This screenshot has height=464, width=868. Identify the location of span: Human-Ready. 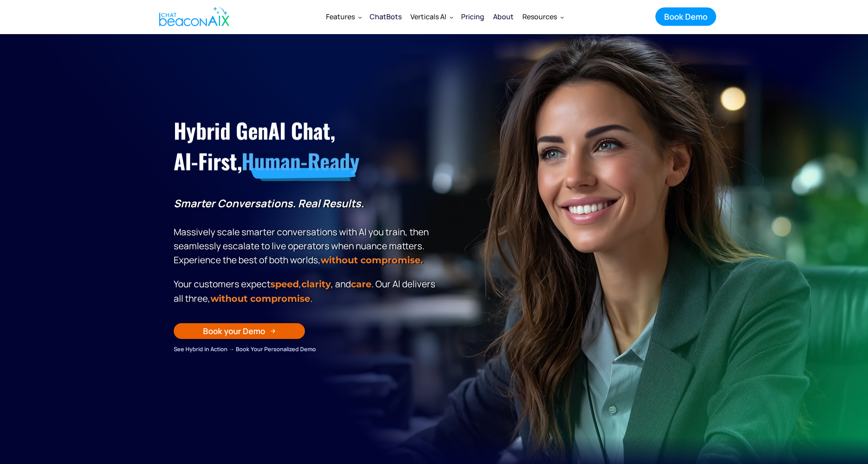
(300, 161).